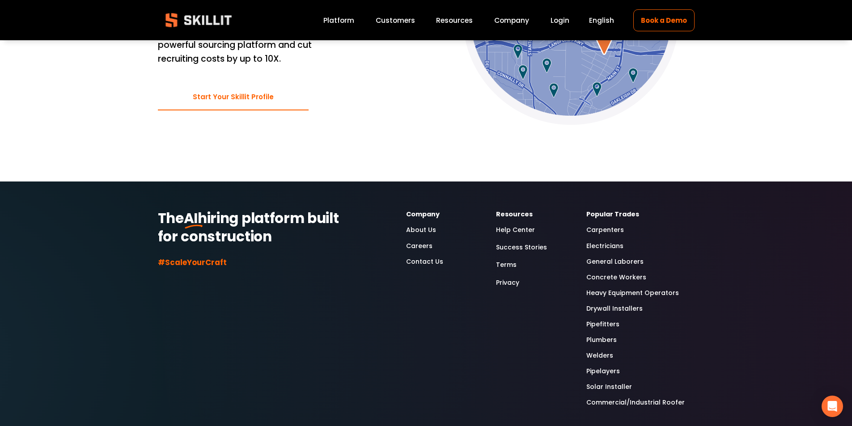 The width and height of the screenshot is (852, 426). I want to click on a: Privacy, so click(508, 283).